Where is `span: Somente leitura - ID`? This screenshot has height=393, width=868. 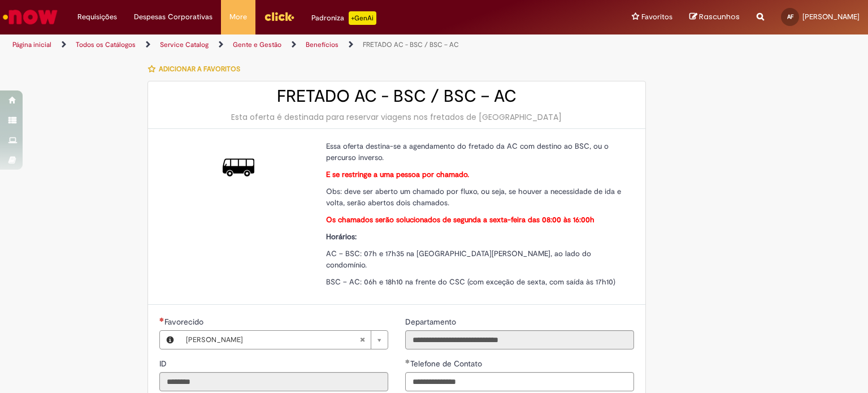 span: Somente leitura - ID is located at coordinates (164, 364).